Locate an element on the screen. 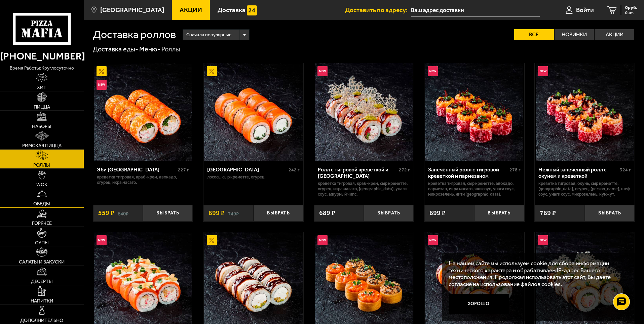 This screenshot has height=324, width=644. span: Сначала популярные is located at coordinates (209, 35).